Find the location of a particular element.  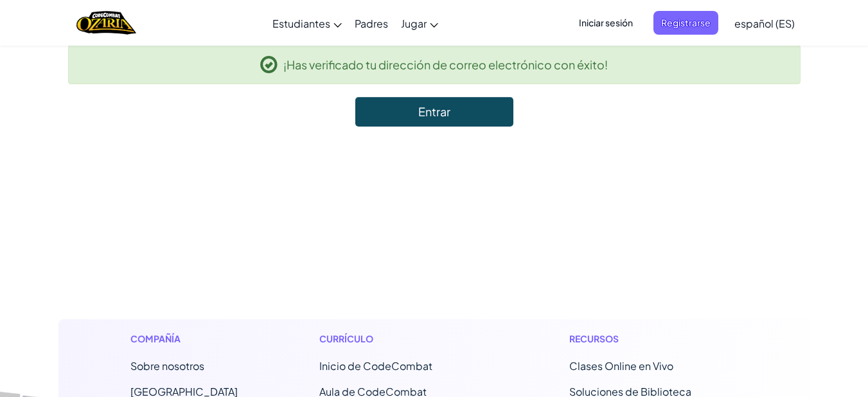

h1: Recursos is located at coordinates (654, 338).